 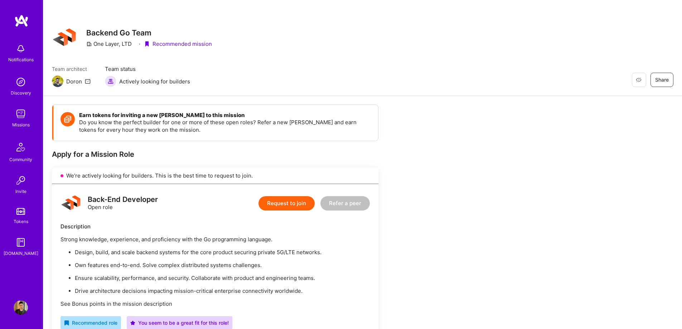 I want to click on img: Team Architect, so click(x=58, y=81).